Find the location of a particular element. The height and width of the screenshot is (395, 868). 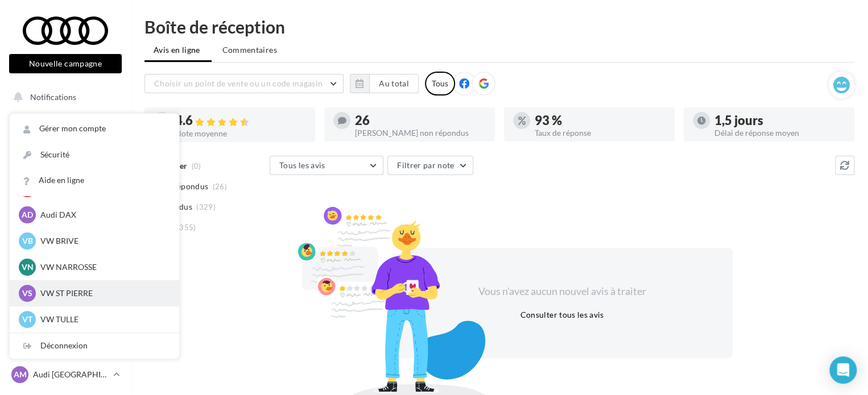

a: Opérations is located at coordinates (65, 126).